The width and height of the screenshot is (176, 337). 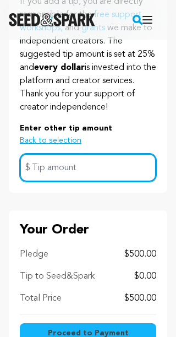 What do you see at coordinates (52, 20) in the screenshot?
I see `img: Seed&Spark Logo Dark Mode` at bounding box center [52, 20].